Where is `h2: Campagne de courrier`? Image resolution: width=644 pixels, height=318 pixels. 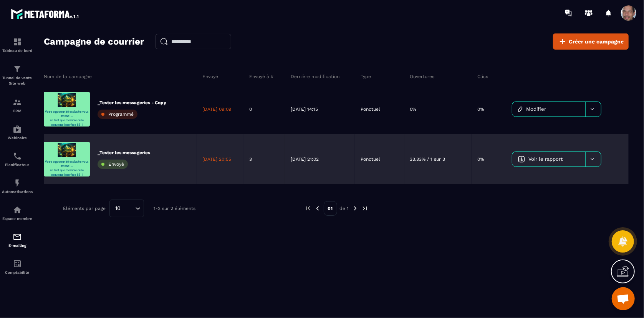 h2: Campagne de courrier is located at coordinates (94, 41).